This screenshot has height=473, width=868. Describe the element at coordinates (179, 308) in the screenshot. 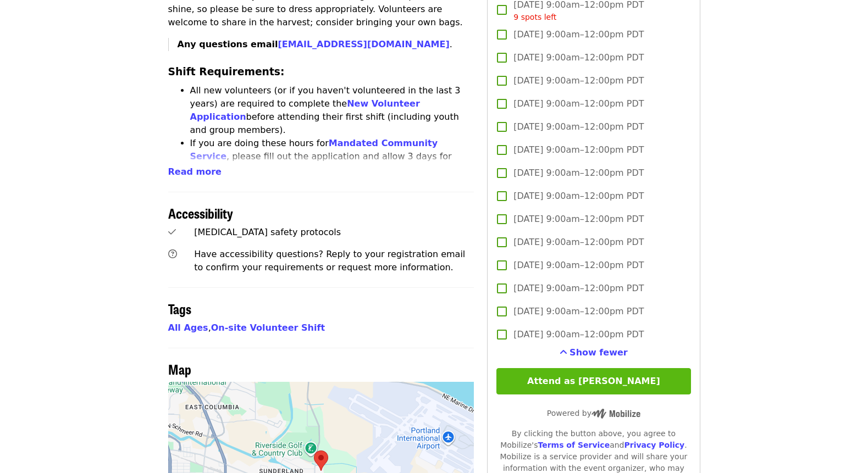

I see `span: Tags` at that location.